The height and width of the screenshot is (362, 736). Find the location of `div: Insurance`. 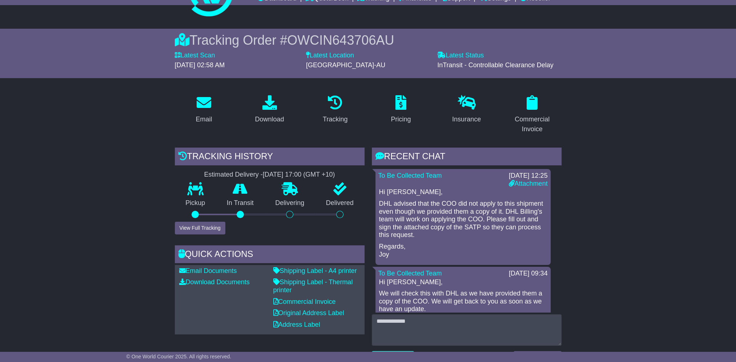

div: Insurance is located at coordinates (467, 119).